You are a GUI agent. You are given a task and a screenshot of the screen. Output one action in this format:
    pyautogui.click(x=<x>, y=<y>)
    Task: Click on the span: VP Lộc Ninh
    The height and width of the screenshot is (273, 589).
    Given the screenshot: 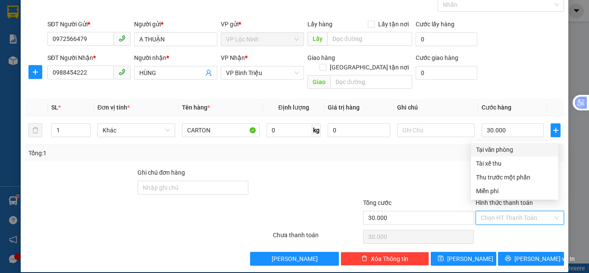 What is the action you would take?
    pyautogui.click(x=262, y=39)
    